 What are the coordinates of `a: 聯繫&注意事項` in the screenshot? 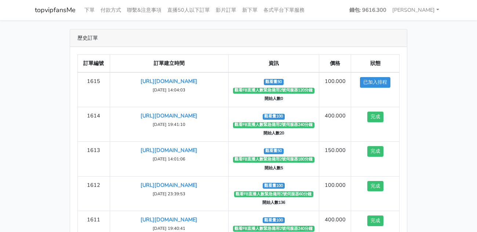 It's located at (144, 10).